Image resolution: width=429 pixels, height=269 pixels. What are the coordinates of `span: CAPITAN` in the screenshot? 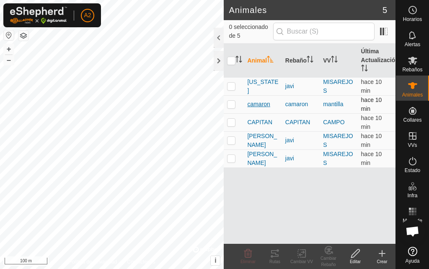 It's located at (260, 122).